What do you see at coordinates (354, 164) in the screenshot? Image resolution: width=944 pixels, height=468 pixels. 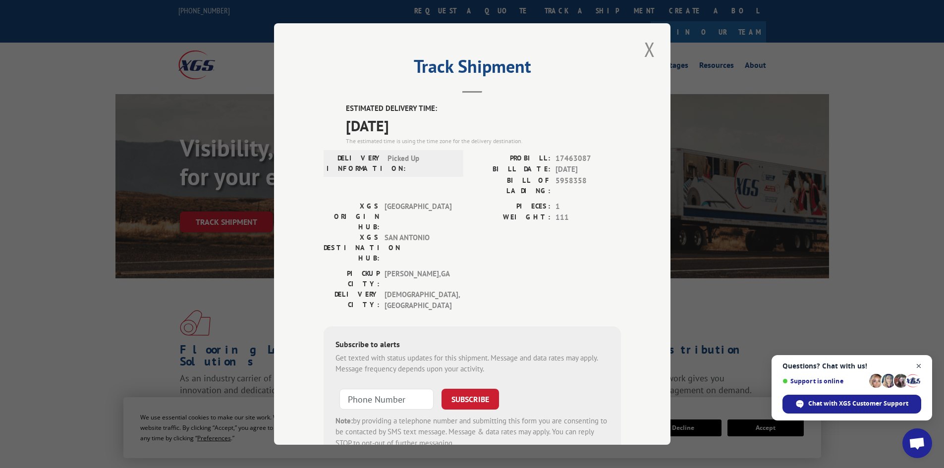 I see `label: DELIVERY INFORMATION:` at bounding box center [354, 164].